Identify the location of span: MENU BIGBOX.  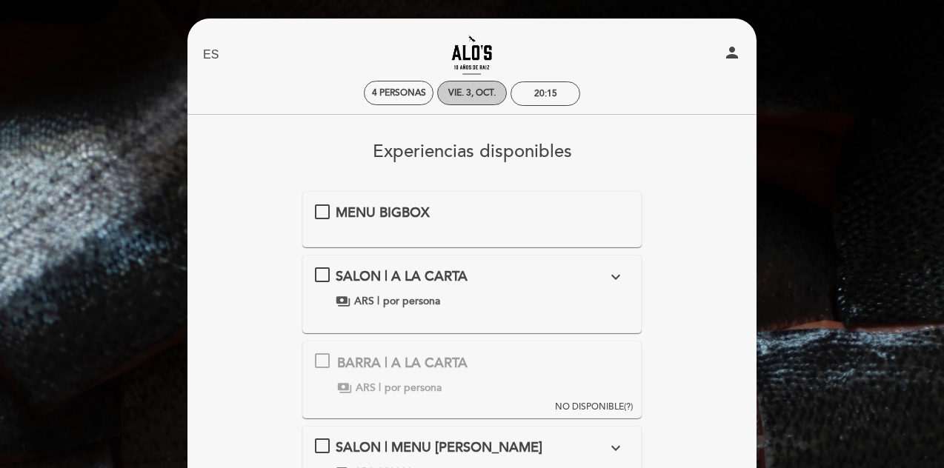
(382, 213).